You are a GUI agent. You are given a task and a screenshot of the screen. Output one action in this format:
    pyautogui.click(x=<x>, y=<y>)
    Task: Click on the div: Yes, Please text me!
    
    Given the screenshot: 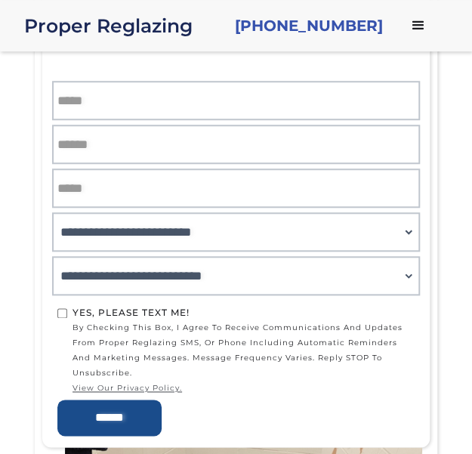 What is the action you would take?
    pyautogui.click(x=243, y=312)
    